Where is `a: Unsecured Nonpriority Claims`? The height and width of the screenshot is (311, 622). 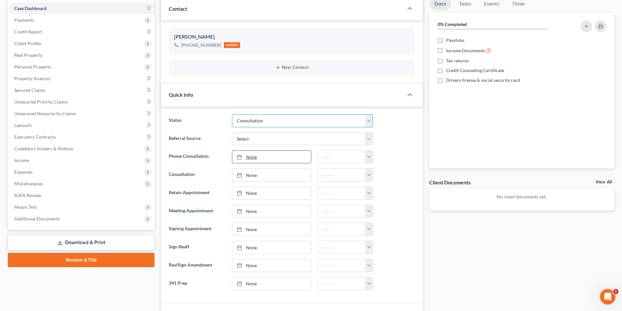 a: Unsecured Nonpriority Claims is located at coordinates (82, 113).